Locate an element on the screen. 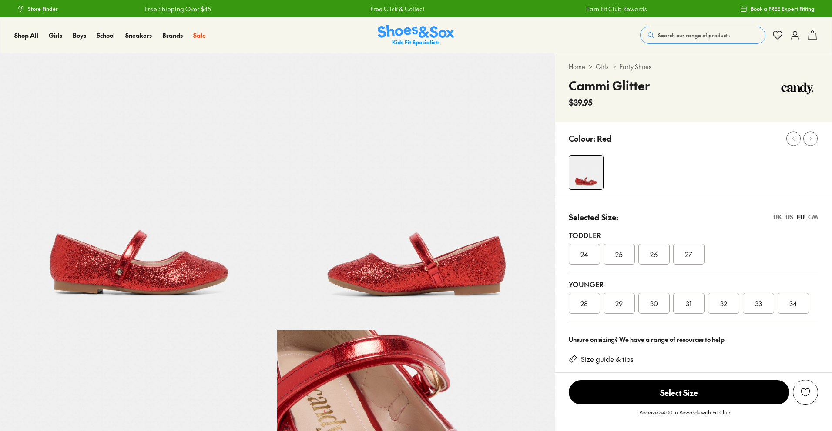  div: EU is located at coordinates (800, 217).